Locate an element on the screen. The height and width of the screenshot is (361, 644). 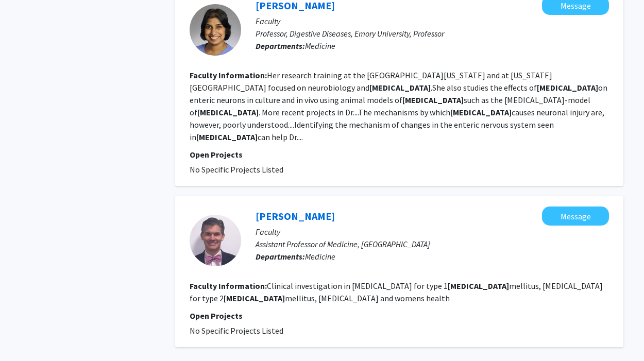
button: Message Patrick Bowen is located at coordinates (576, 216).